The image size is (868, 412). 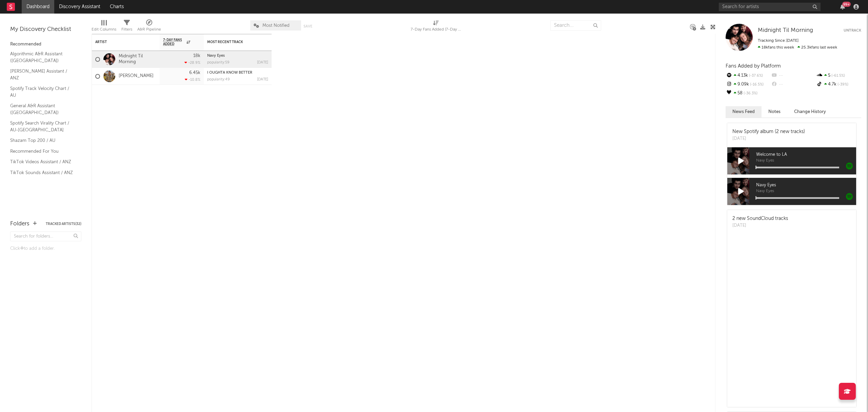 What do you see at coordinates (276, 25) in the screenshot?
I see `span: Most Notified` at bounding box center [276, 25].